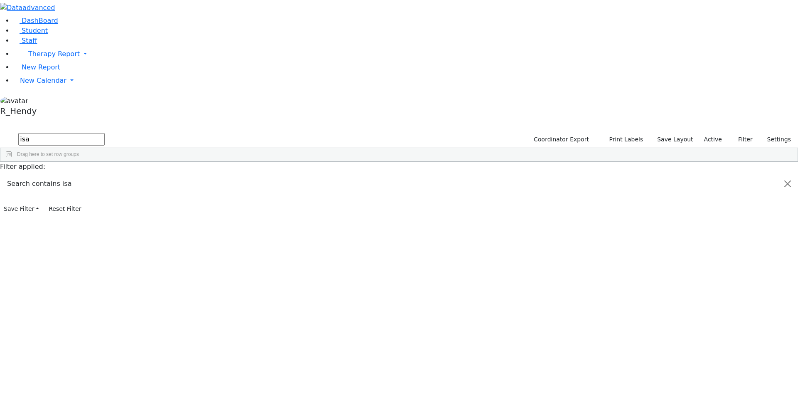  Describe the element at coordinates (41, 67) in the screenshot. I see `span: New Report` at that location.